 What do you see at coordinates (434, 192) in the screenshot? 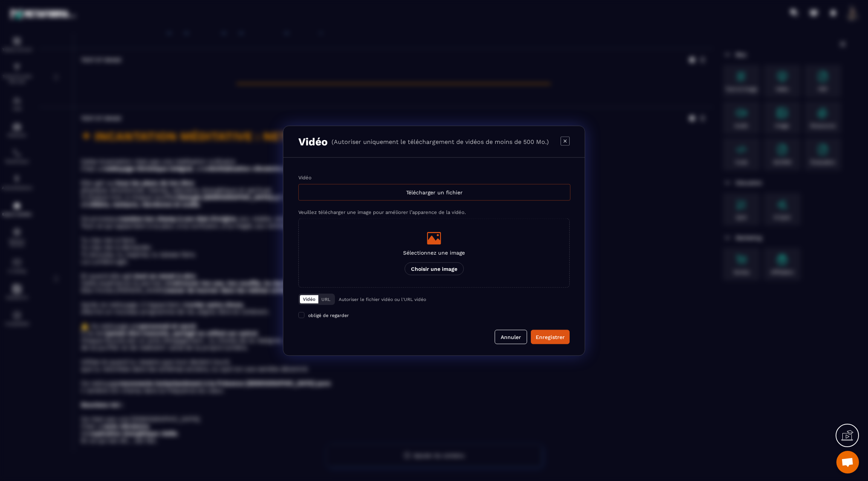
I see `div: Télécharger un fichier` at bounding box center [434, 192].